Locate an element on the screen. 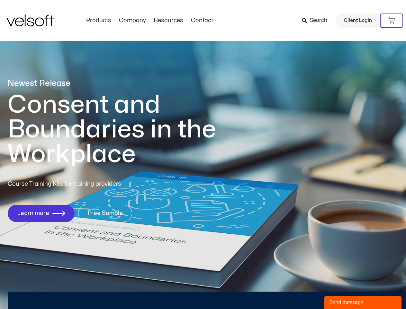 The image size is (406, 309). a: ResourcesMenu Toggle is located at coordinates (169, 21).